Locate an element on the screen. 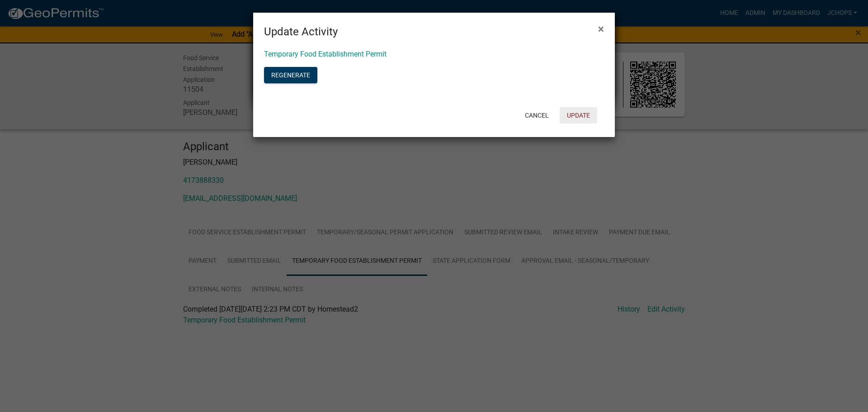 The height and width of the screenshot is (412, 868). button: Update is located at coordinates (578, 115).